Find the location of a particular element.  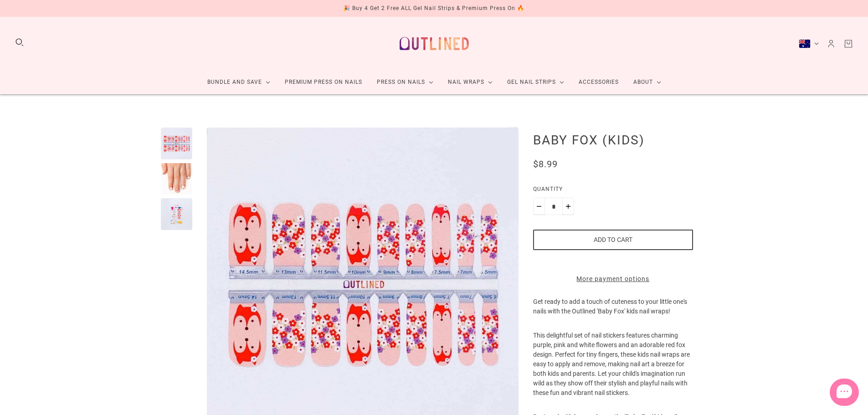

a: More payment options is located at coordinates (613, 279).